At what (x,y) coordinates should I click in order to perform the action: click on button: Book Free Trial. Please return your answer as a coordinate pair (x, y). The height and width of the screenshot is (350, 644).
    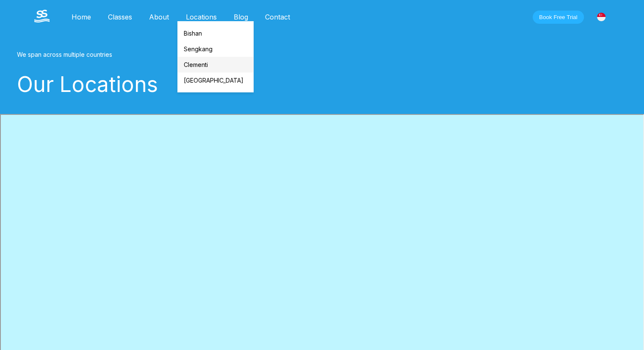
    Looking at the image, I should click on (558, 17).